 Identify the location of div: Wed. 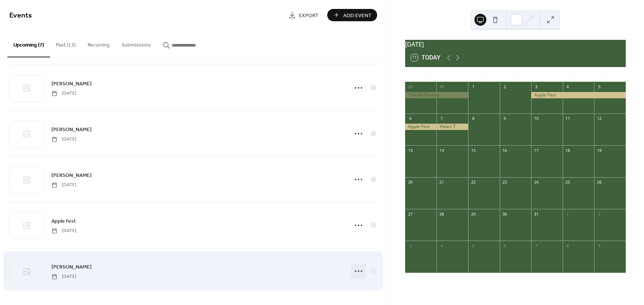
(485, 74).